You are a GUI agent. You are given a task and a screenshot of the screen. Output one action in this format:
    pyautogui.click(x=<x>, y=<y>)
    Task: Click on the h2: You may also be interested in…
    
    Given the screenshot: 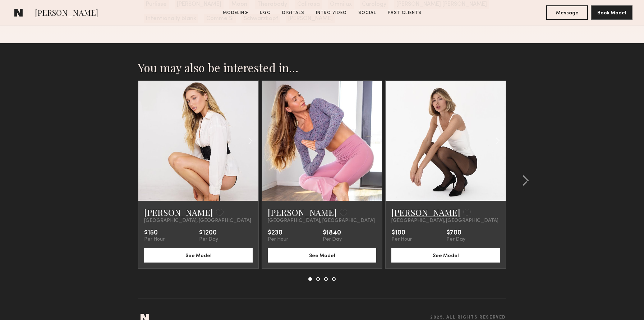 What is the action you would take?
    pyautogui.click(x=322, y=67)
    